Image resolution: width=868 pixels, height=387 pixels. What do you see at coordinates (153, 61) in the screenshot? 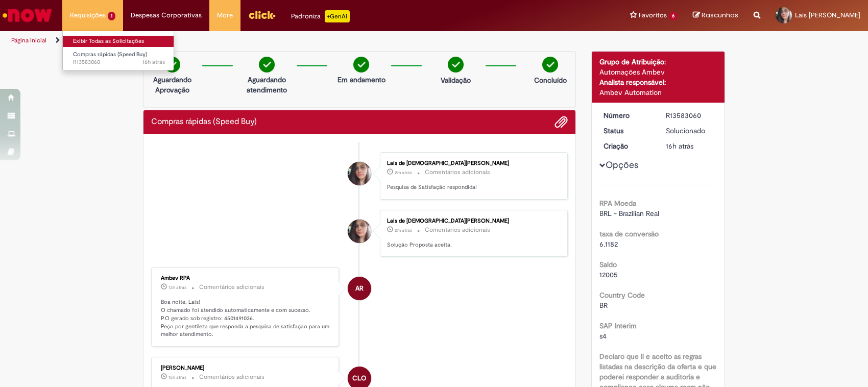
I see `time: 30/09/2025 16:59:11` at bounding box center [153, 61].